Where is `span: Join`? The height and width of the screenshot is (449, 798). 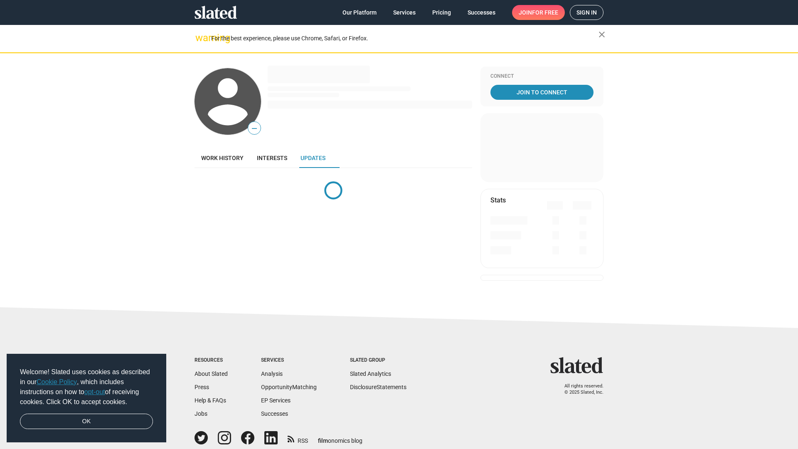
span: Join is located at coordinates (538, 12).